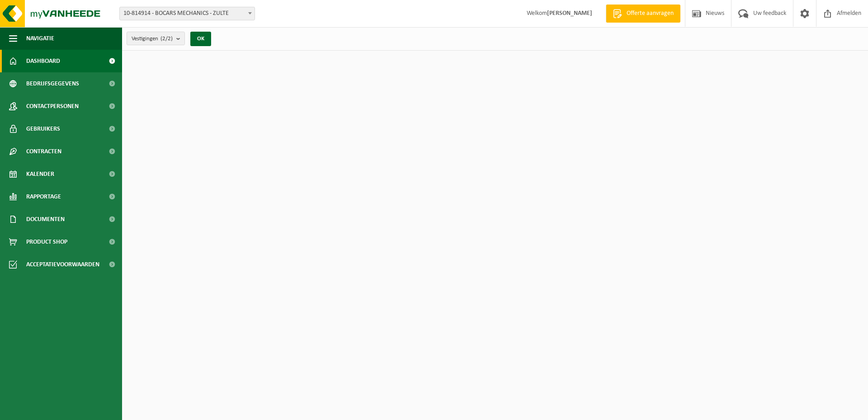  Describe the element at coordinates (152, 39) in the screenshot. I see `span: Vestigingen` at that location.